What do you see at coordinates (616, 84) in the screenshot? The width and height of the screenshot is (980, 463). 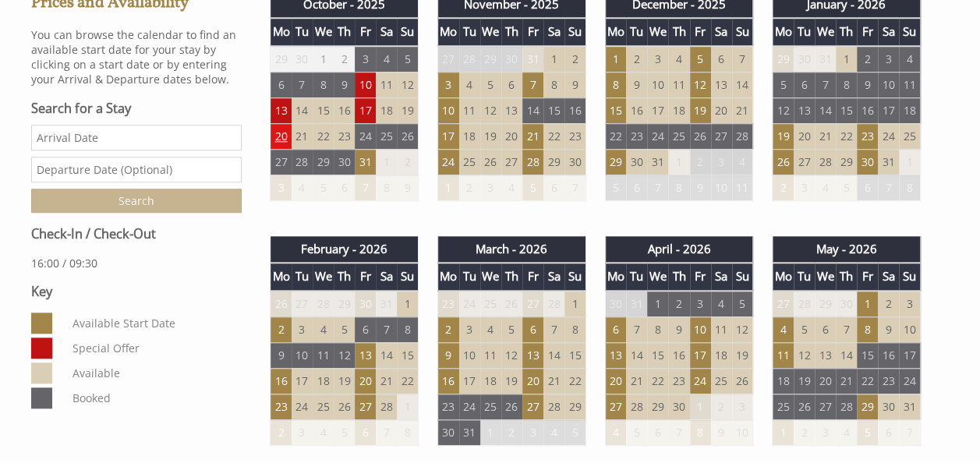 I see `td: 8` at bounding box center [616, 84].